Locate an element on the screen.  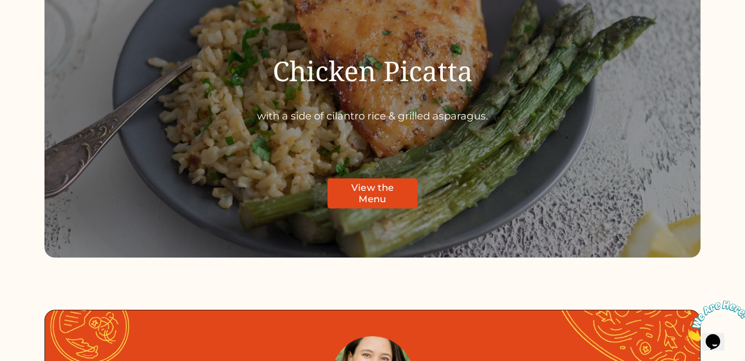
span: Chicken Picatta is located at coordinates (373, 70).